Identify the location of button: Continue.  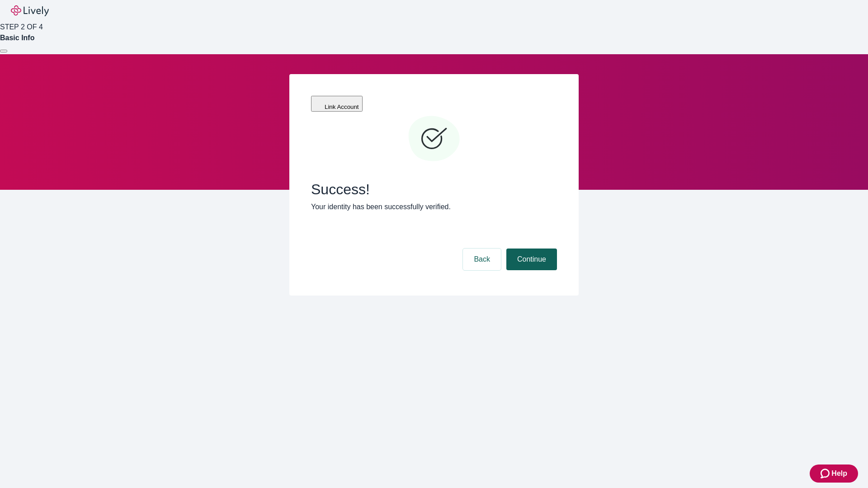
(532, 260).